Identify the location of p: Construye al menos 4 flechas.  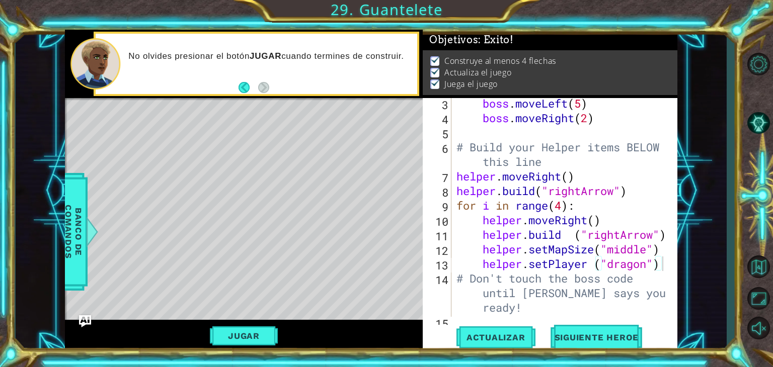
(500, 61).